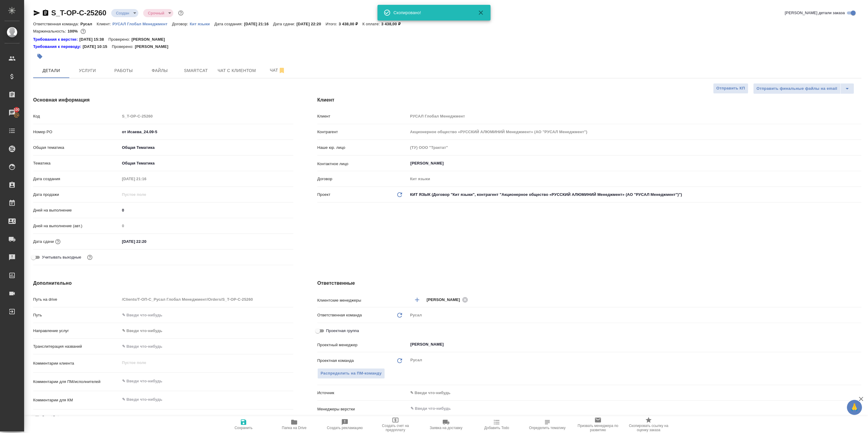  What do you see at coordinates (74, 418) in the screenshot?
I see `span: SmartCat в заказе не используется` at bounding box center [74, 418].